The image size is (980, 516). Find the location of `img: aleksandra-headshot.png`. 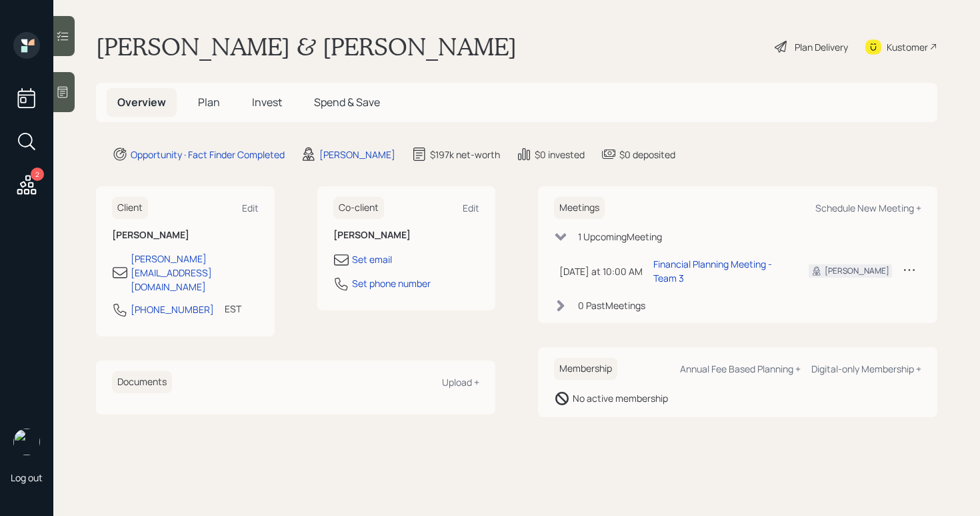

img: aleksandra-headshot.png is located at coordinates (27, 442).